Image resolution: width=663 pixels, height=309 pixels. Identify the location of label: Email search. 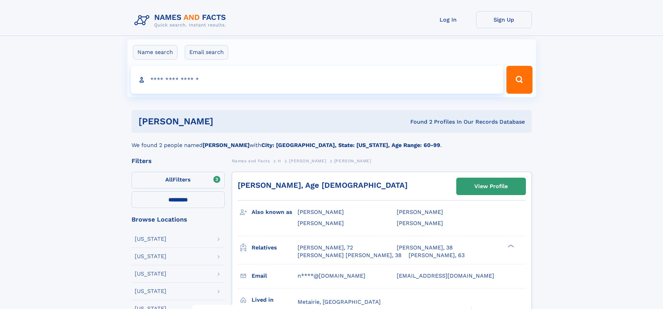
(206, 52).